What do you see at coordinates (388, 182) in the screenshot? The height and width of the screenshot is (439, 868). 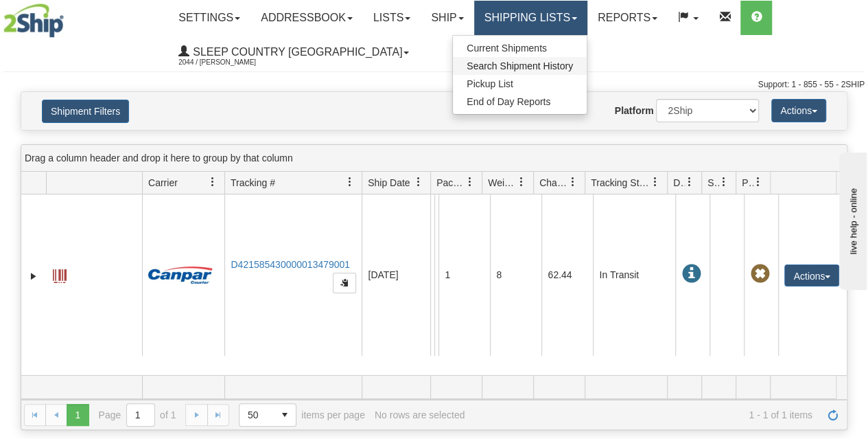 I see `span: Ship Date` at bounding box center [388, 182].